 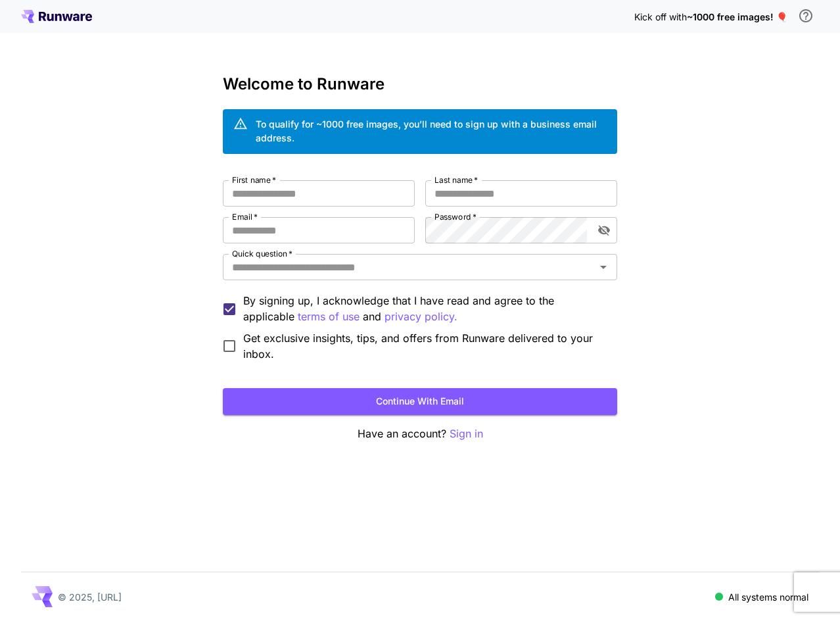 I want to click on button: toggle password visibility, so click(x=605, y=231).